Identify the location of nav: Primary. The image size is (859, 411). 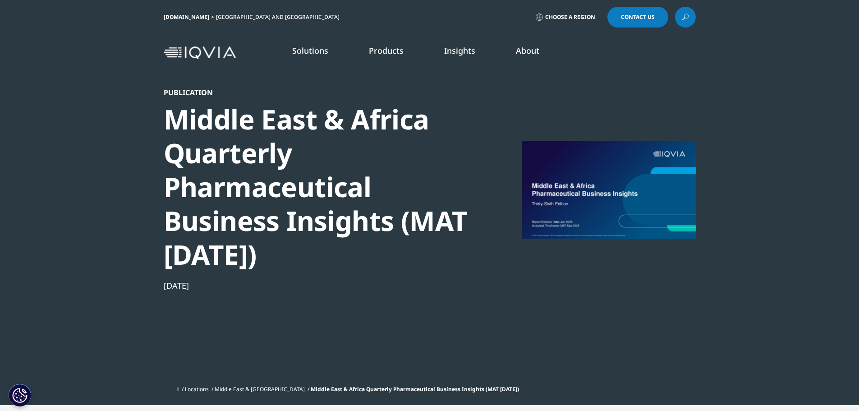
(468, 53).